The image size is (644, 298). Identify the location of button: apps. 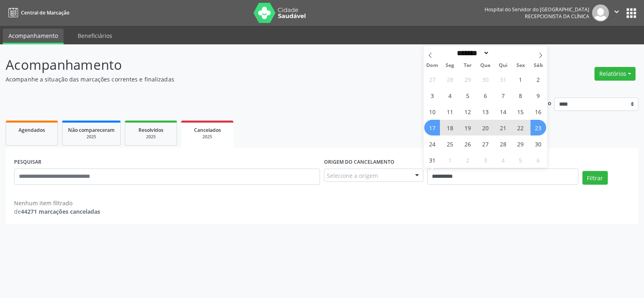
(631, 13).